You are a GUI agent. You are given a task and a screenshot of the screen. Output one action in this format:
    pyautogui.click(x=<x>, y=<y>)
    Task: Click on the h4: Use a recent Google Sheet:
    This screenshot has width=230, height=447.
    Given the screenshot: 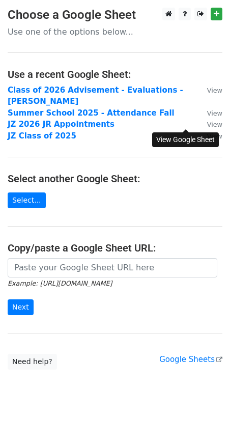 What is the action you would take?
    pyautogui.click(x=115, y=74)
    